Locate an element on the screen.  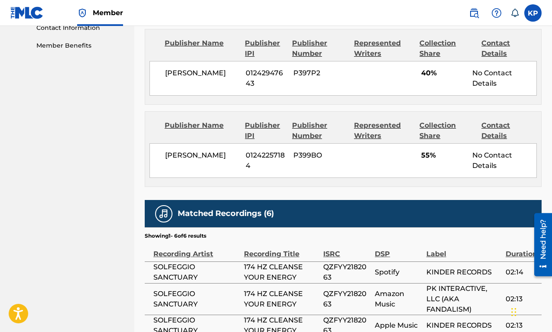
div: Recording Title is located at coordinates (281, 249).